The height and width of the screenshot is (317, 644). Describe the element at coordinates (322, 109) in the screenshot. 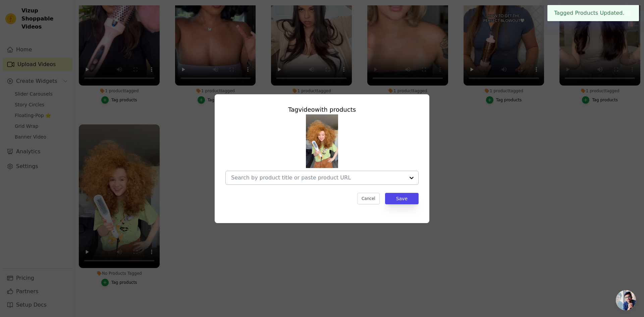

I see `div: Tag video with products` at that location.